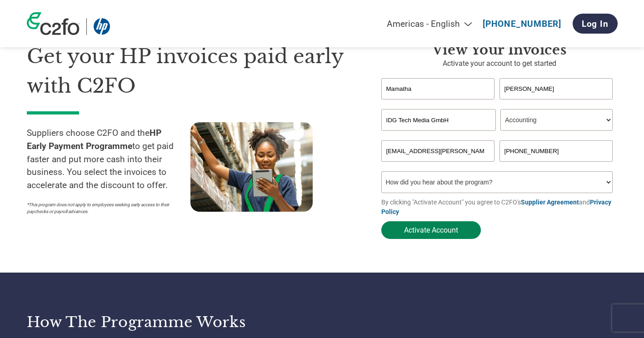  I want to click on input: Last Name*, so click(557, 88).